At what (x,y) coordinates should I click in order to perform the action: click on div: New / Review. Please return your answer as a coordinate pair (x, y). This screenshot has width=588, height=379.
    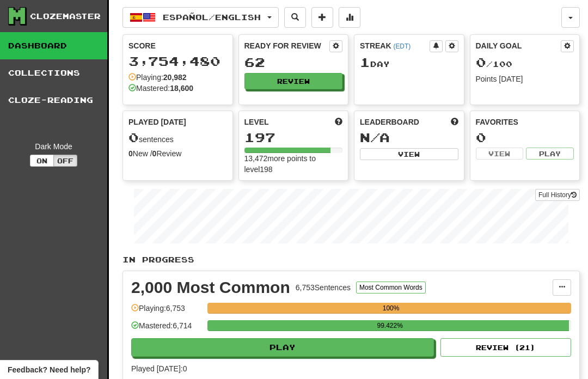
    Looking at the image, I should click on (177, 153).